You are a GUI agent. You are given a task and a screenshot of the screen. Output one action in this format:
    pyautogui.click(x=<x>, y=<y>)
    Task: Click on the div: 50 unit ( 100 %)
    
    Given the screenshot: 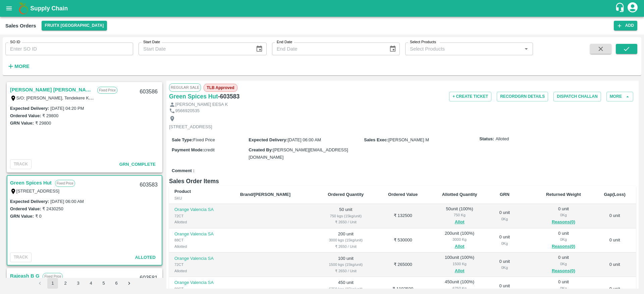 What is the action you would take?
    pyautogui.click(x=459, y=216)
    